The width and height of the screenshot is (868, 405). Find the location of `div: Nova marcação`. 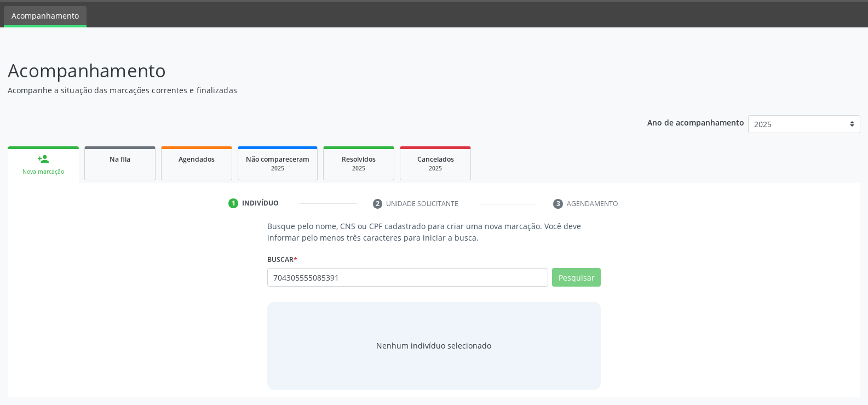

div: Nova marcação is located at coordinates (43, 172).